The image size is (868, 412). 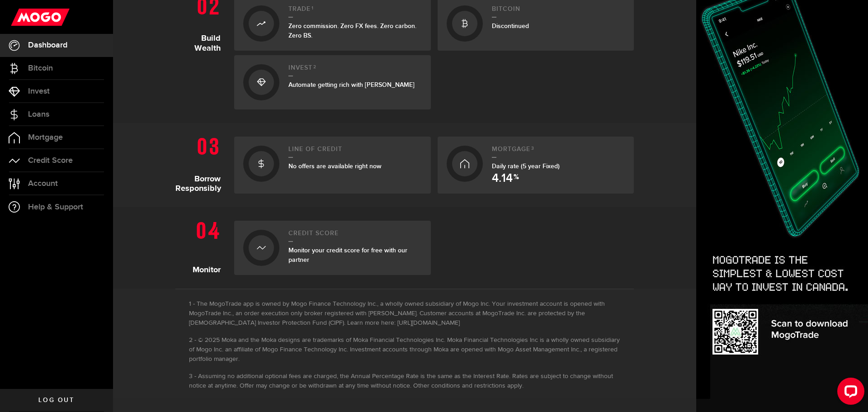 What do you see at coordinates (50, 161) in the screenshot?
I see `span: Credit Score` at bounding box center [50, 161].